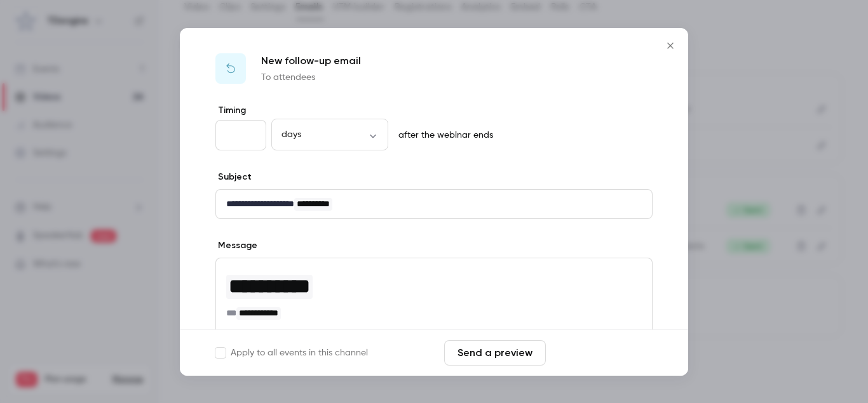 Image resolution: width=868 pixels, height=403 pixels. I want to click on label: Subject, so click(233, 177).